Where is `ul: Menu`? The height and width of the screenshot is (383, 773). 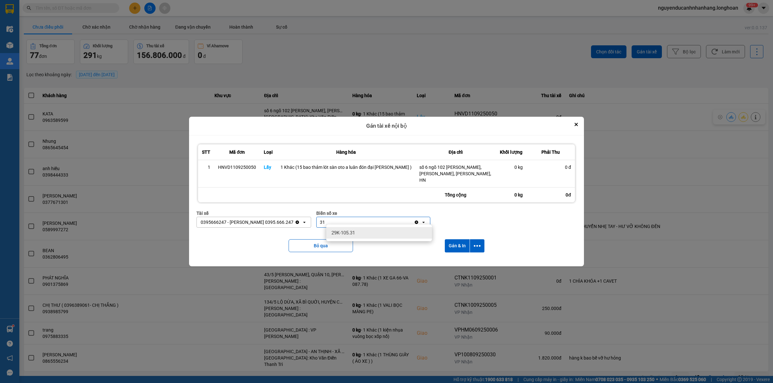 ul: Menu is located at coordinates (379, 233).